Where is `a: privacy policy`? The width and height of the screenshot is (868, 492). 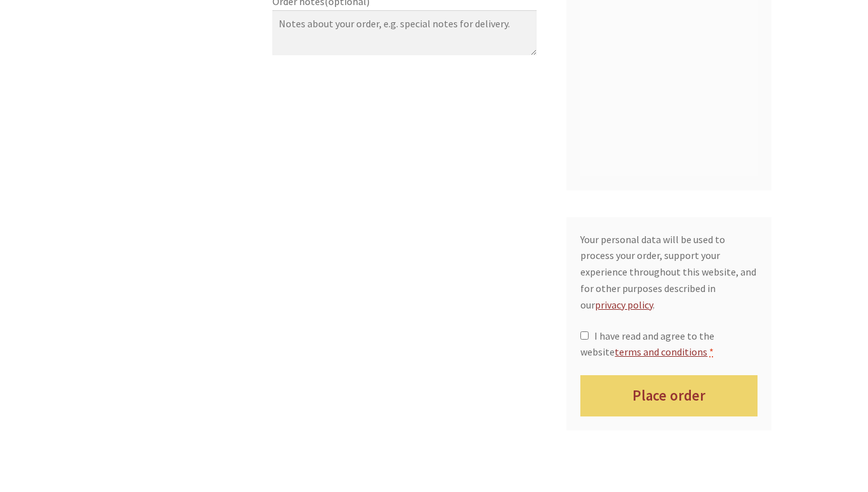
a: privacy policy is located at coordinates (624, 305).